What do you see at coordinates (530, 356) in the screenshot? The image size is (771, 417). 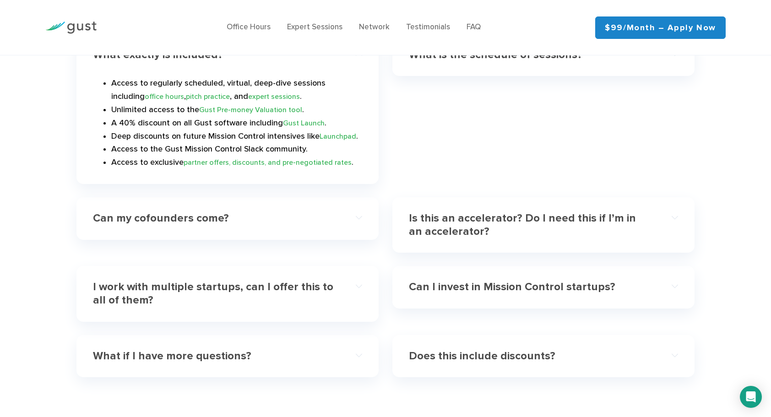 I see `h4: Does this include discounts?` at bounding box center [530, 356].